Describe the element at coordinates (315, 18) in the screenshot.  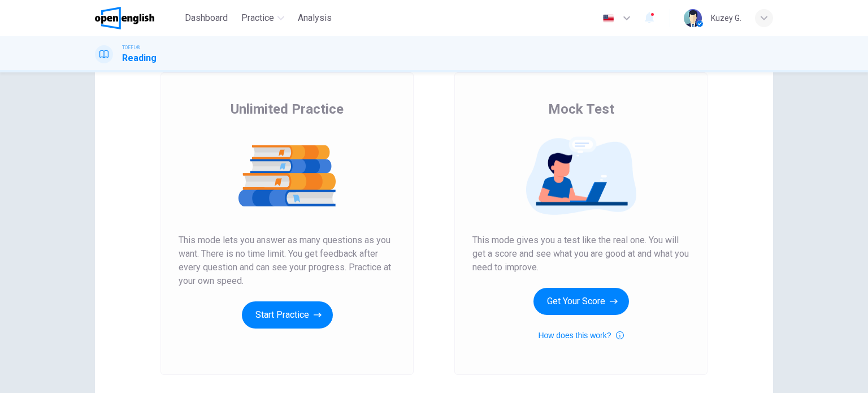
I see `span: Analysis` at that location.